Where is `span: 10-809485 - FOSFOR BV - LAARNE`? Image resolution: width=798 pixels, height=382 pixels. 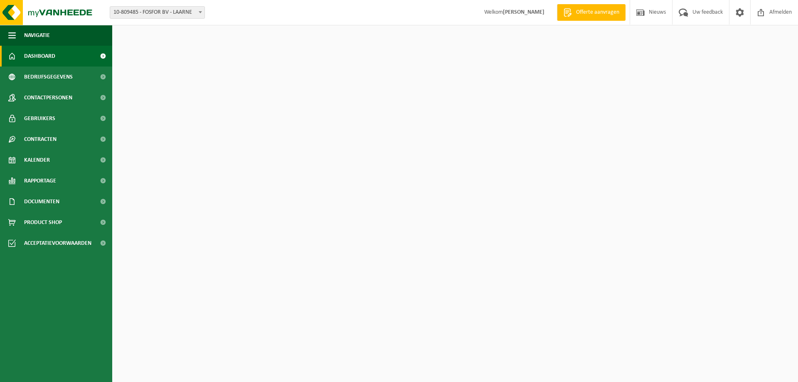 span: 10-809485 - FOSFOR BV - LAARNE is located at coordinates (157, 12).